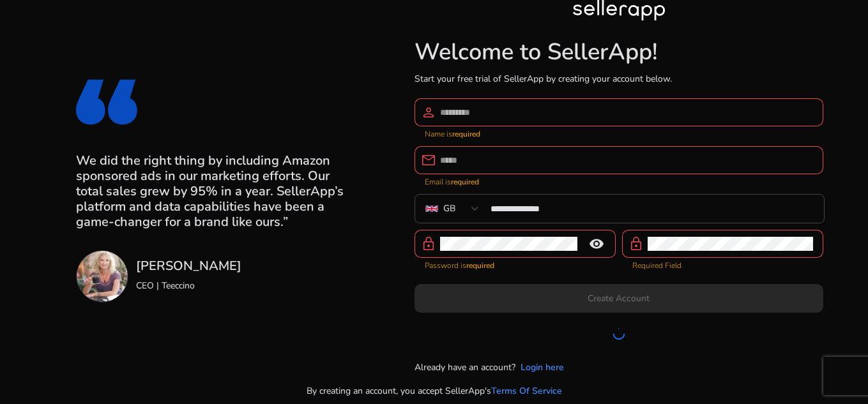 The width and height of the screenshot is (868, 404). Describe the element at coordinates (526, 391) in the screenshot. I see `a: Terms Of Service` at that location.